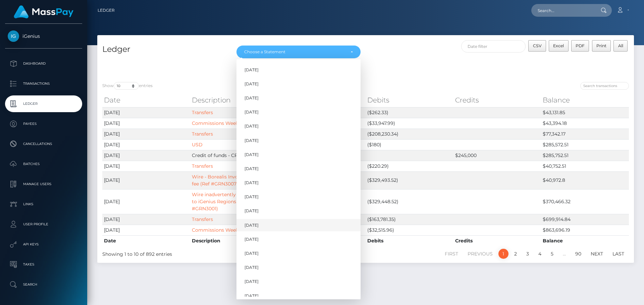 The width and height of the screenshot is (644, 305). I want to click on div: Choose a Statement, so click(295, 52).